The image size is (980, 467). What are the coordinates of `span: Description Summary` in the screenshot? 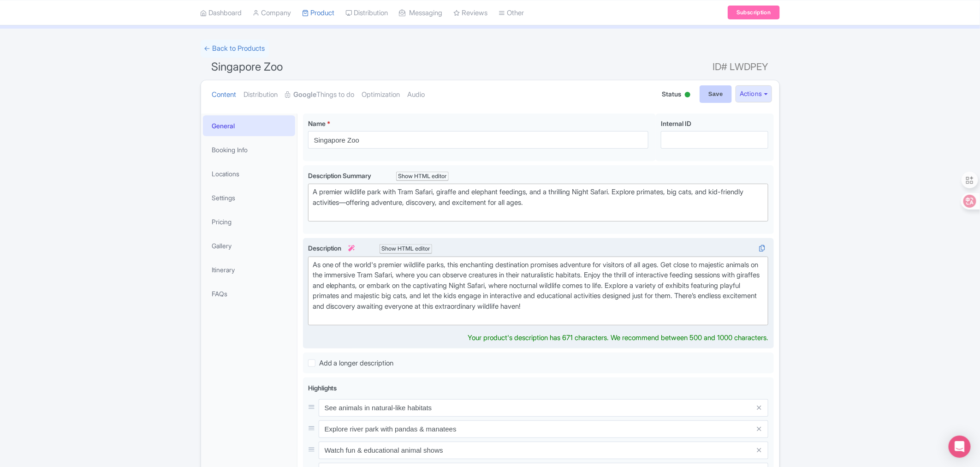 It's located at (341, 176).